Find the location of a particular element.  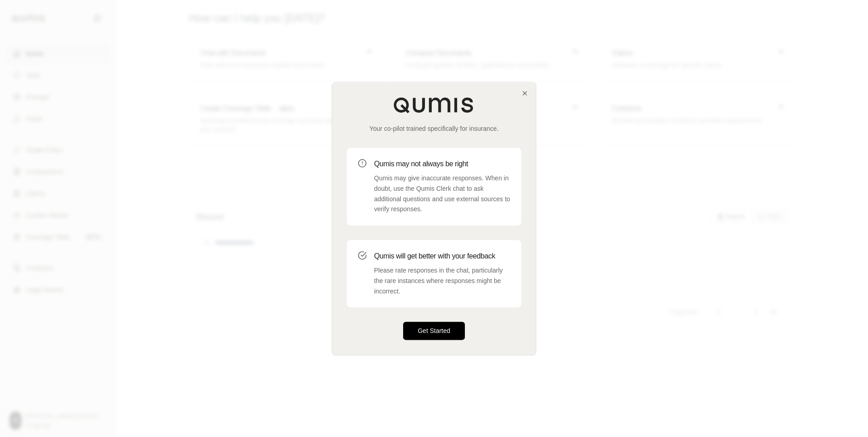

h3: Qumis may not always be right is located at coordinates (442, 164).